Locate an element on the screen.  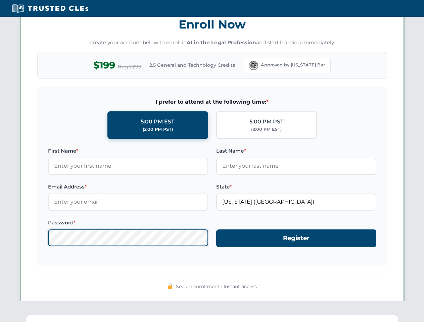
button: Register is located at coordinates (296, 238).